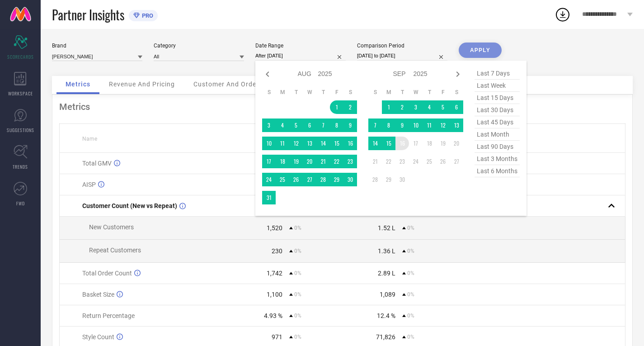 This screenshot has width=644, height=346. I want to click on span: New Customers, so click(111, 227).